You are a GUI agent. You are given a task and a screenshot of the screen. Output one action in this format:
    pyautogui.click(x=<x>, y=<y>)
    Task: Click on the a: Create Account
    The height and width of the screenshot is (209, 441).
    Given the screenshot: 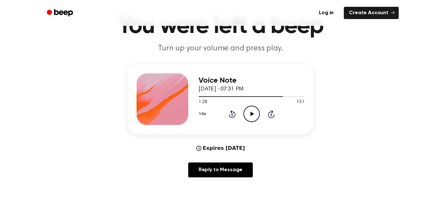 What is the action you would take?
    pyautogui.click(x=372, y=13)
    